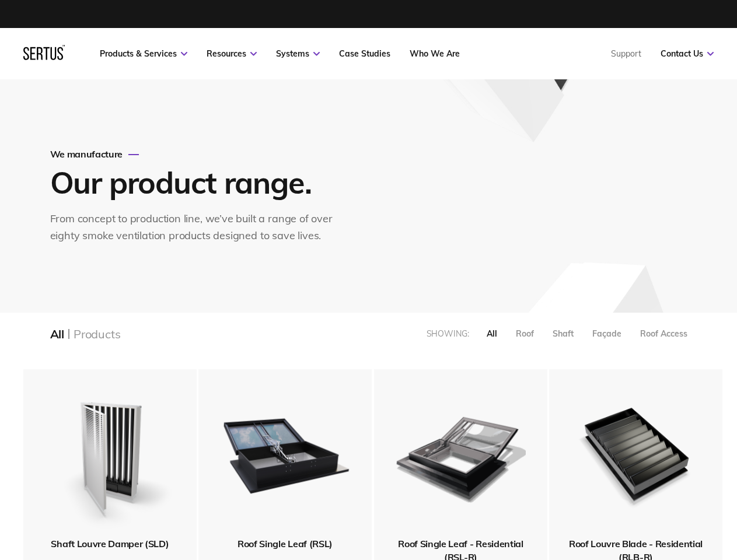 This screenshot has width=737, height=560. What do you see at coordinates (232, 53) in the screenshot?
I see `a: Resources` at bounding box center [232, 53].